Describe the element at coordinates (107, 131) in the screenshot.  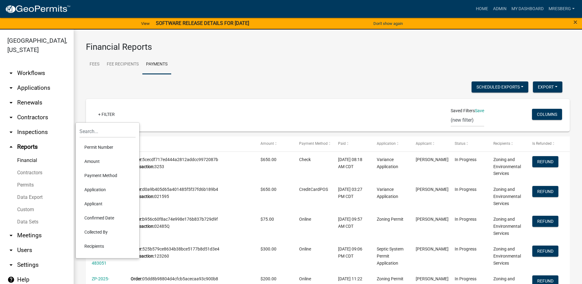
I see `input: Search...` at that location.